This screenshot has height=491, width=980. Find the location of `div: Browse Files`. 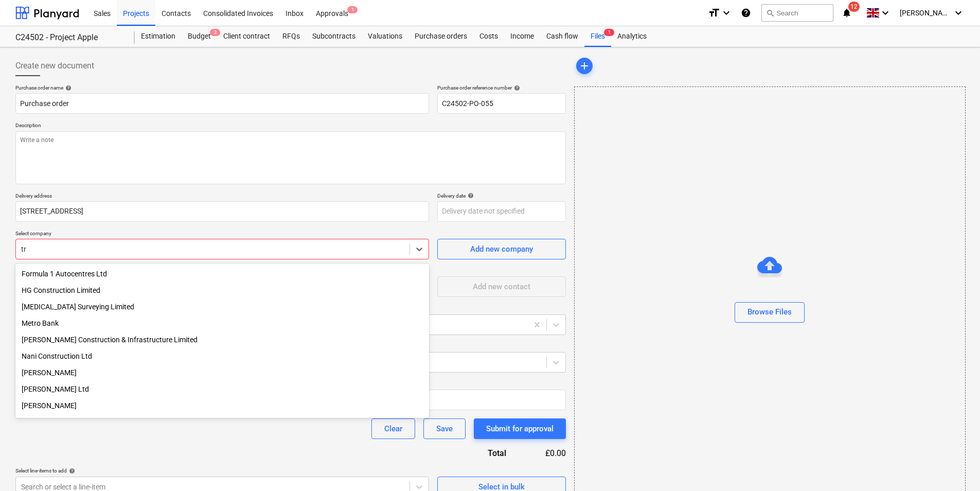

div: Browse Files is located at coordinates (769, 312).